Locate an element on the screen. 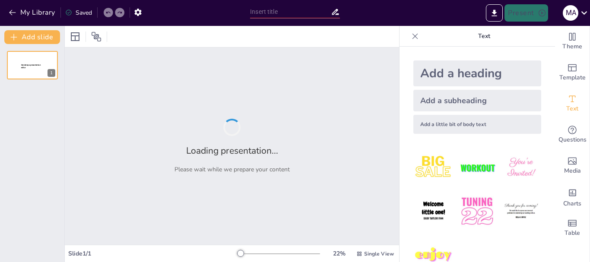  div: Add images, graphics, shapes or video is located at coordinates (573, 166).